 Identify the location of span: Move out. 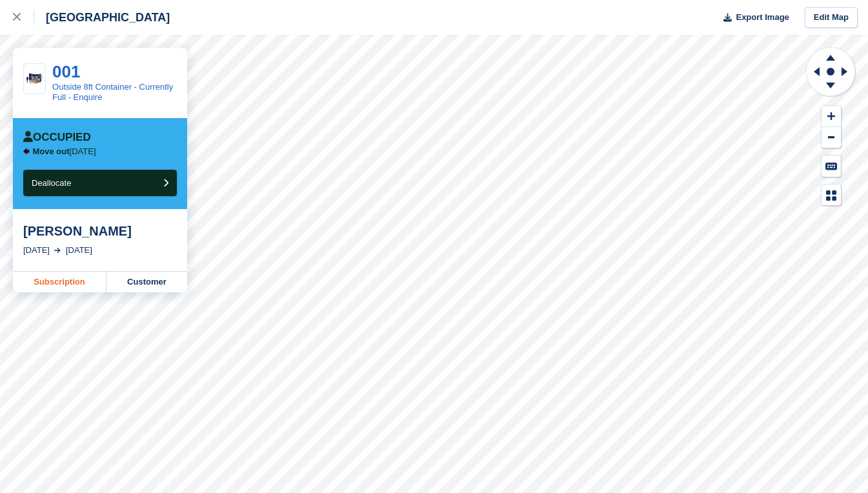
(51, 151).